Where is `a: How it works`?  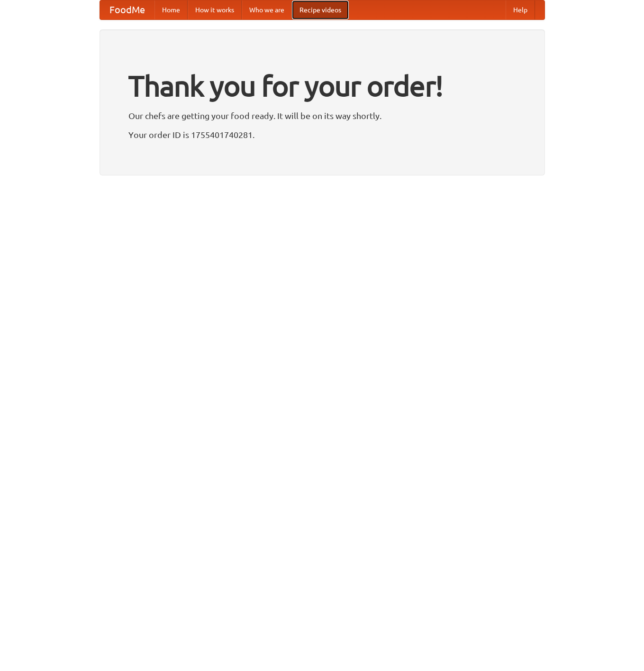 a: How it works is located at coordinates (214, 10).